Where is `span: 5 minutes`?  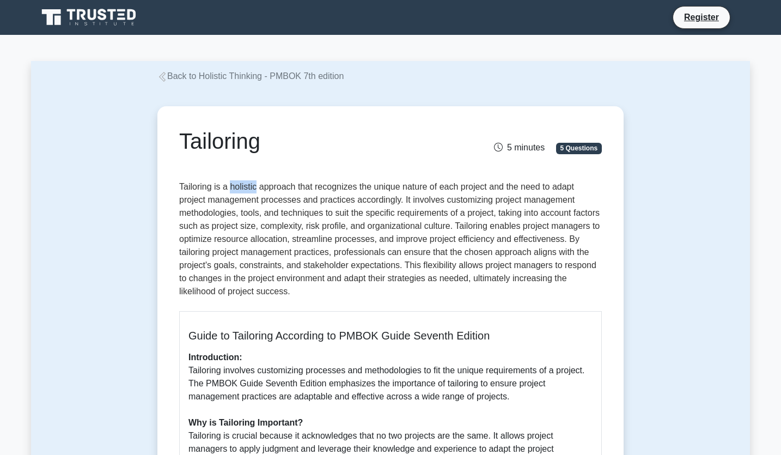
span: 5 minutes is located at coordinates (519, 147).